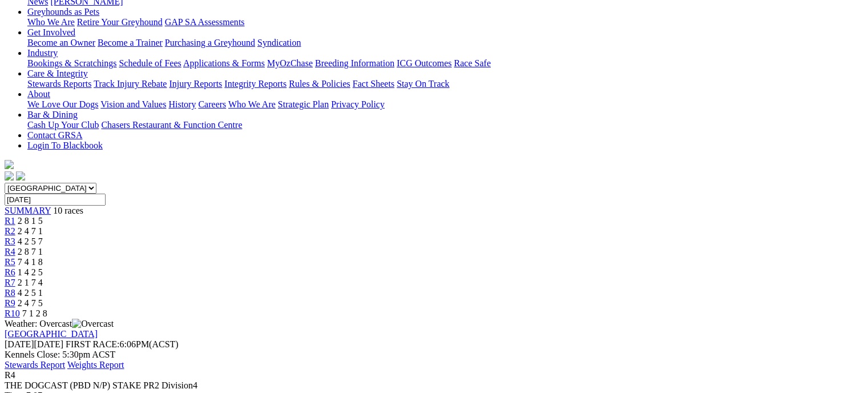 Image resolution: width=868 pixels, height=393 pixels. I want to click on a: R9, so click(10, 302).